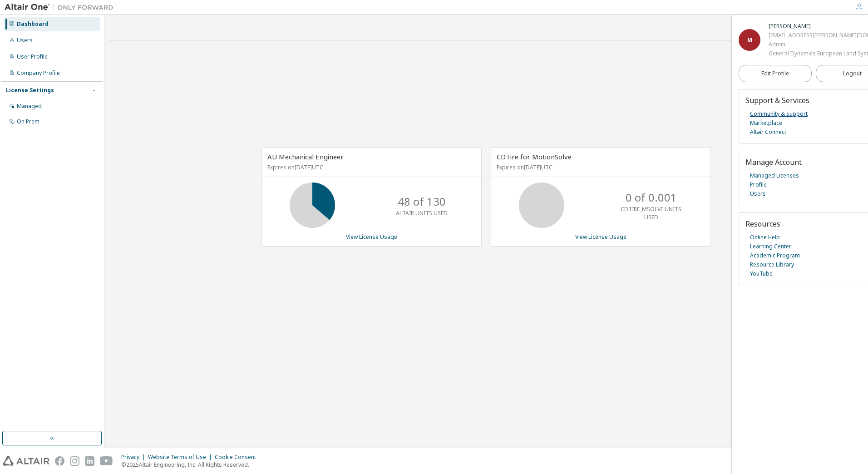  What do you see at coordinates (774, 162) in the screenshot?
I see `span: Manage Account` at bounding box center [774, 162].